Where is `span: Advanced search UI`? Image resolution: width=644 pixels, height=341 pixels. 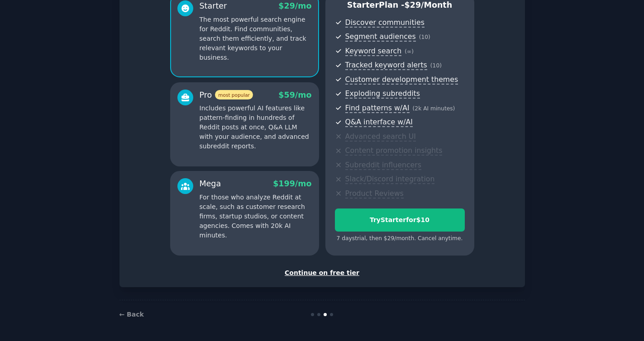
span: Advanced search UI is located at coordinates (381, 136).